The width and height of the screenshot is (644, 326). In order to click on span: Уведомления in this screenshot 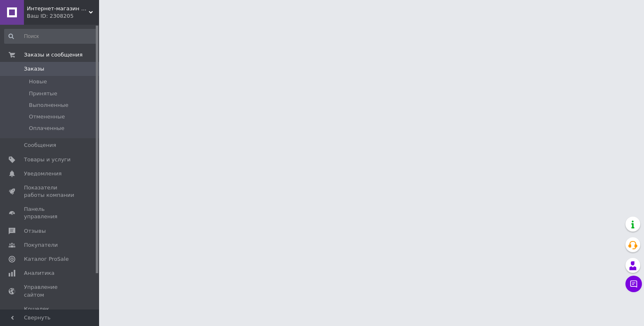, I will do `click(42, 174)`.